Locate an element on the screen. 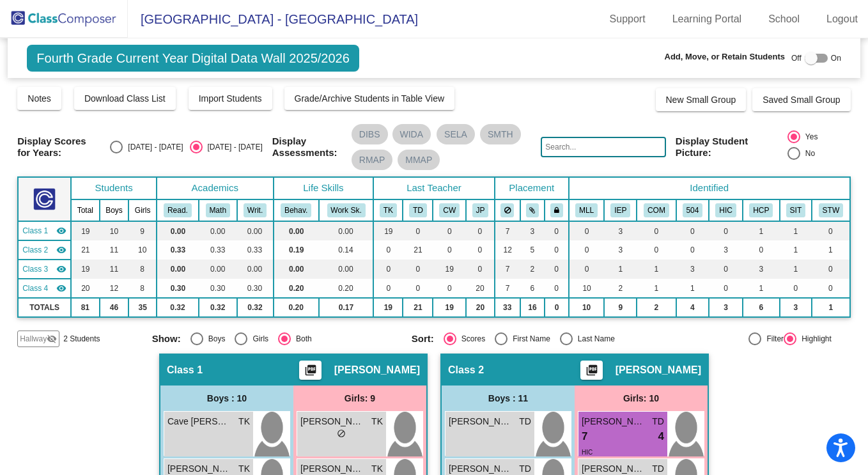 This screenshot has height=475, width=868. td: 20 is located at coordinates (480, 289).